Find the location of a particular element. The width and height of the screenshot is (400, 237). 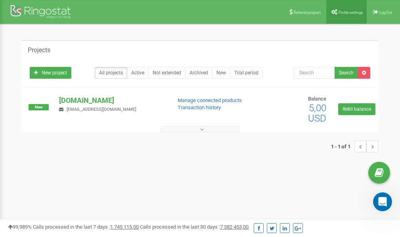

a: Transaction history is located at coordinates (199, 107).